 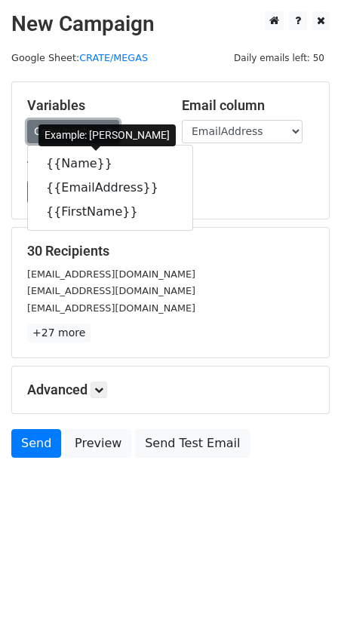 What do you see at coordinates (170, 251) in the screenshot?
I see `h5: 30 Recipients` at bounding box center [170, 251].